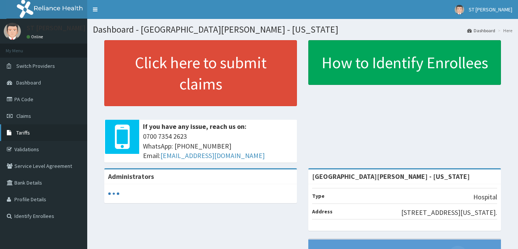 The height and width of the screenshot is (249, 518). I want to click on a: Dashboard, so click(481, 30).